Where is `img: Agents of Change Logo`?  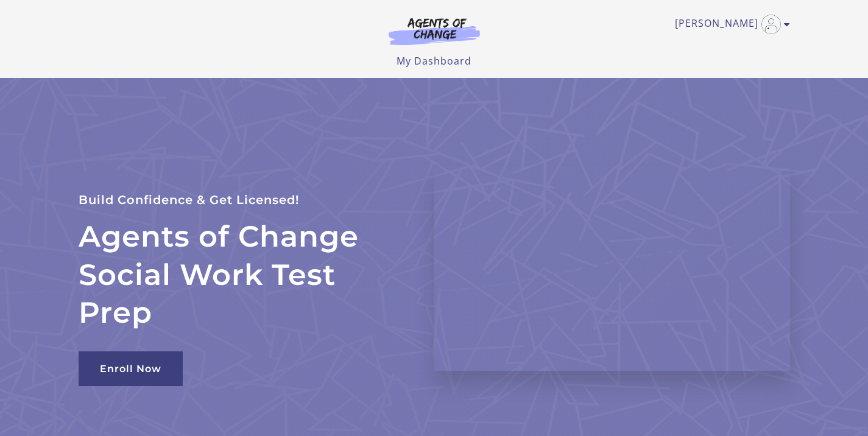 img: Agents of Change Logo is located at coordinates (434, 31).